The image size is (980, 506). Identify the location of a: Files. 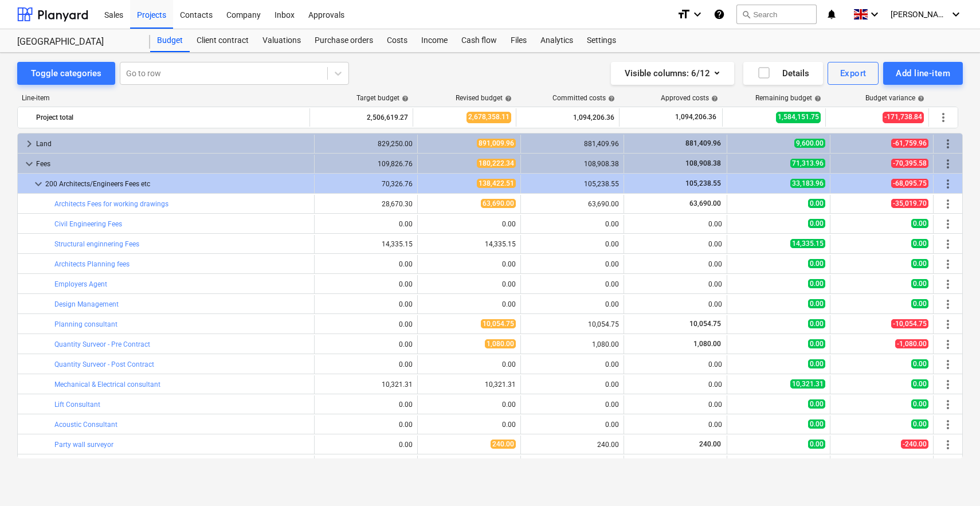
(518, 41).